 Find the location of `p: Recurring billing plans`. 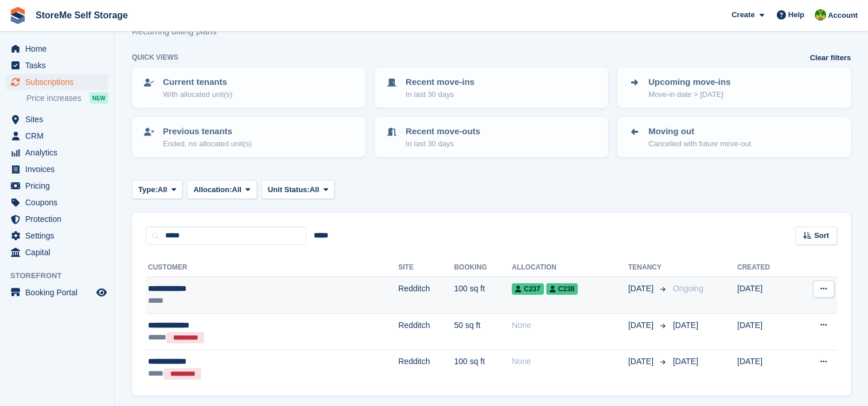

p: Recurring billing plans is located at coordinates (178, 31).